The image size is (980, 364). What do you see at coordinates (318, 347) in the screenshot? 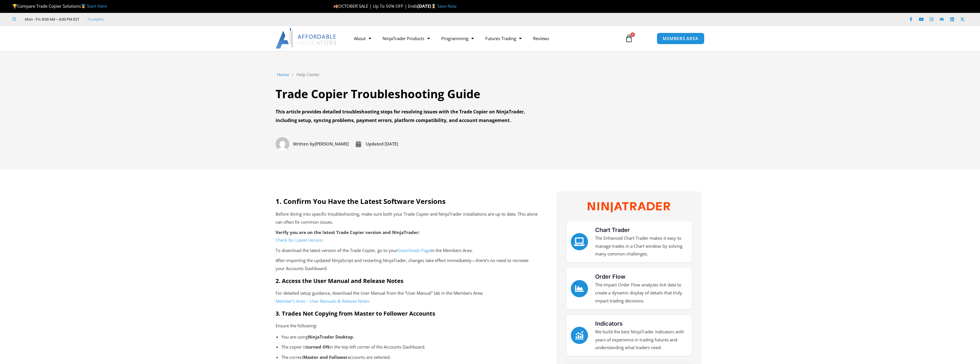
I see `strong: turned ON` at bounding box center [318, 347].